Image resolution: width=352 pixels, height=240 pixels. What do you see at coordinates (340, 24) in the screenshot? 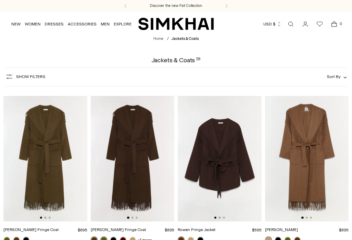
I see `span: 0` at bounding box center [340, 24].